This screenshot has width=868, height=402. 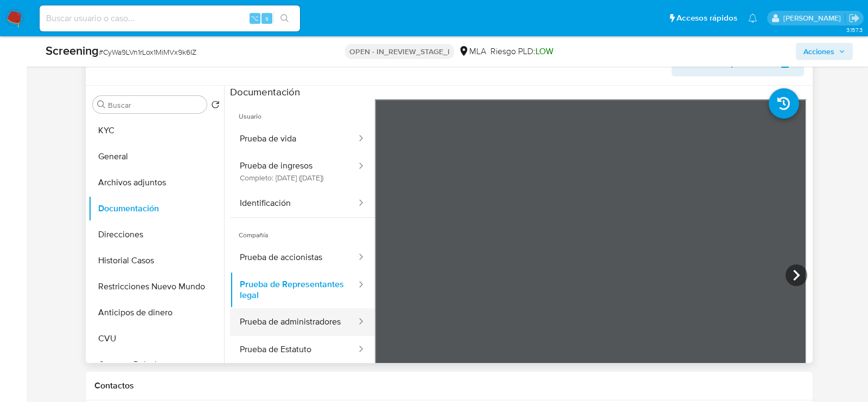 What do you see at coordinates (855, 30) in the screenshot?
I see `span: 3.157.3` at bounding box center [855, 30].